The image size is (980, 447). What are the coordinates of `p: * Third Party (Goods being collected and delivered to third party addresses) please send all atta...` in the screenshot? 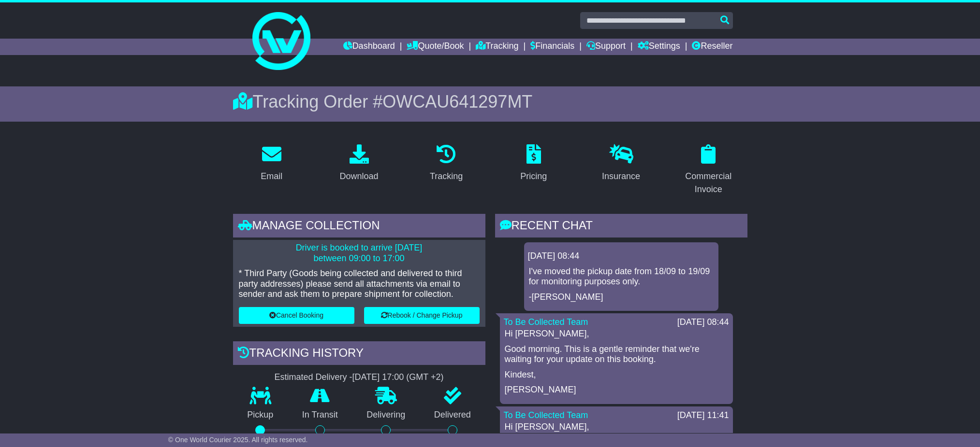 It's located at (359, 284).